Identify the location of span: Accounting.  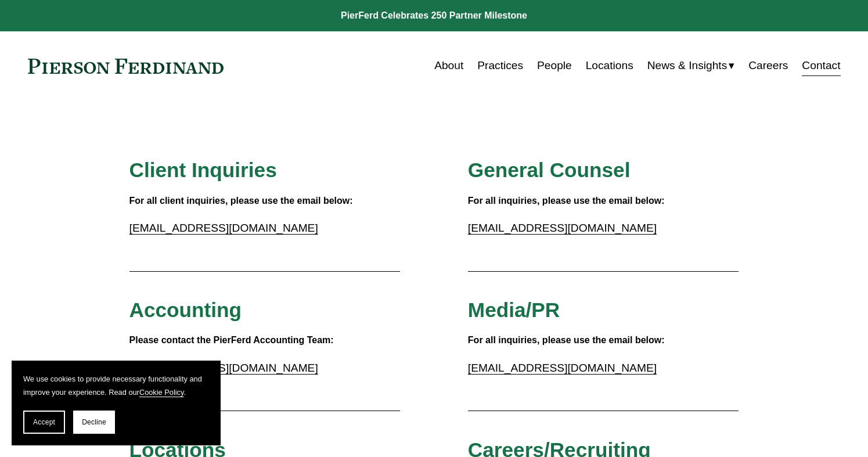
(186, 309).